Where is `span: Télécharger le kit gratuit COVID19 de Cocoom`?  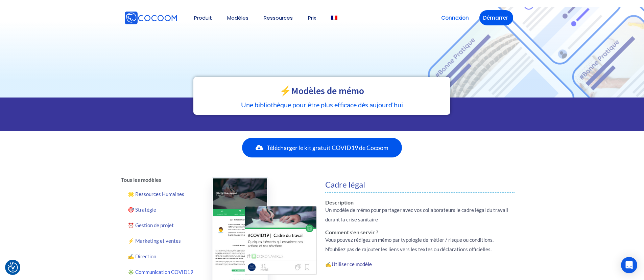 span: Télécharger le kit gratuit COVID19 de Cocoom is located at coordinates (328, 147).